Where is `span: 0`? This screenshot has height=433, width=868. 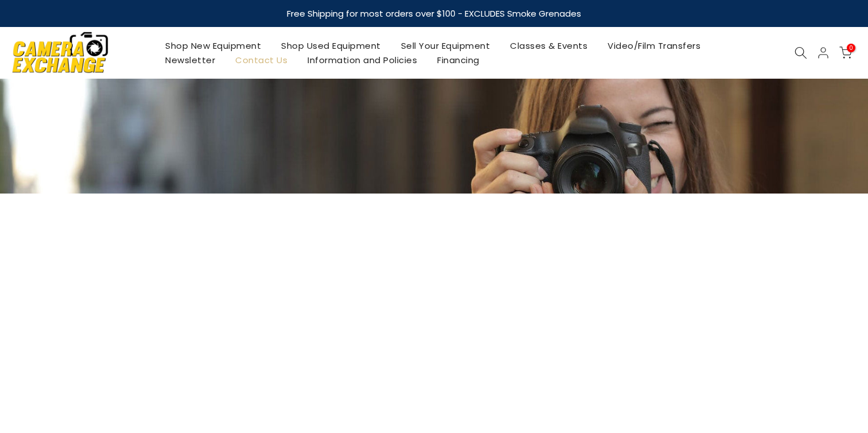 span: 0 is located at coordinates (851, 47).